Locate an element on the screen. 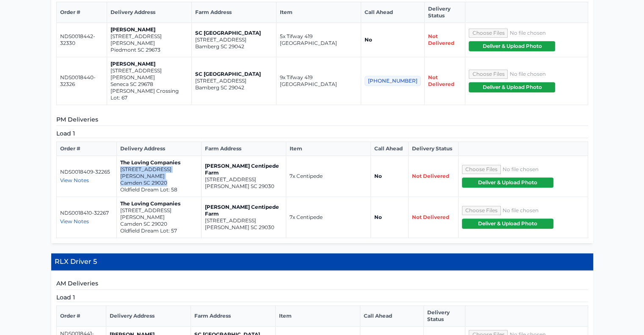 This screenshot has width=644, height=335. p: Oldfield Dream Lot: 57 is located at coordinates (159, 231).